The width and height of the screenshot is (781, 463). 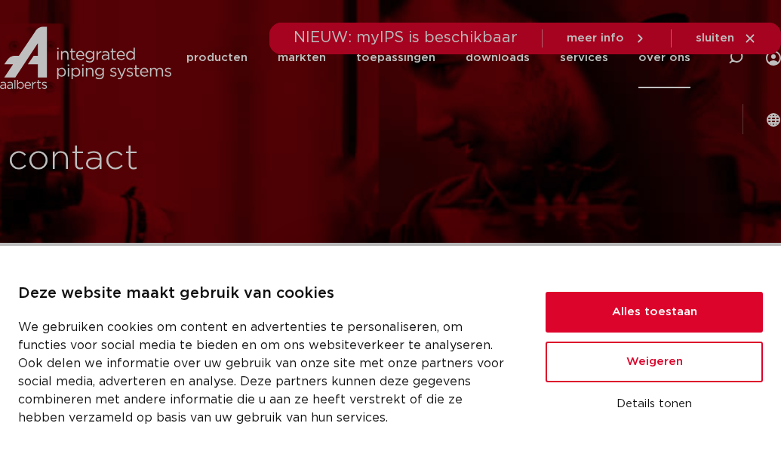 What do you see at coordinates (714, 38) in the screenshot?
I see `span: sluiten` at bounding box center [714, 38].